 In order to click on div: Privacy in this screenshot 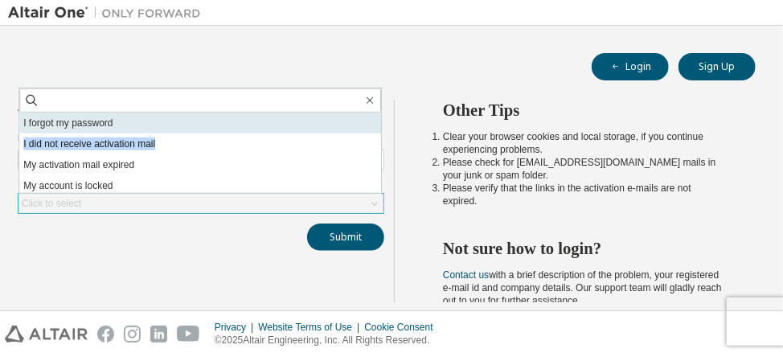, I will do `click(236, 327)`.